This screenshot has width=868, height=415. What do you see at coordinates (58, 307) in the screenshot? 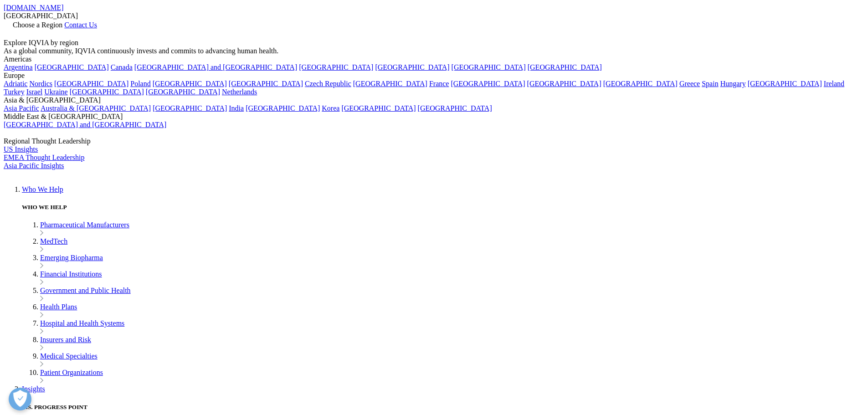
I see `a: Health Plans` at bounding box center [58, 307].